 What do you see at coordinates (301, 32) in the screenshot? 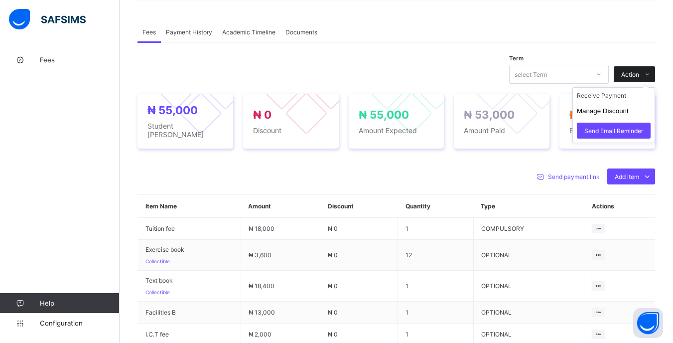
I see `span: Documents` at bounding box center [301, 32].